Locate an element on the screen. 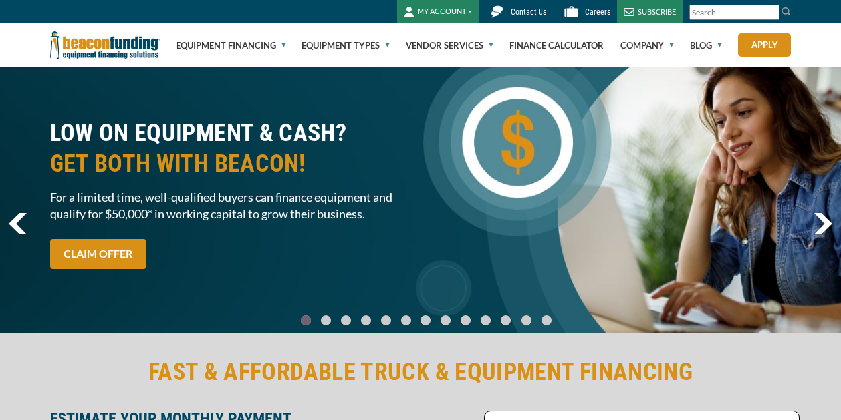  a: Go To Slide 5 is located at coordinates (406, 320).